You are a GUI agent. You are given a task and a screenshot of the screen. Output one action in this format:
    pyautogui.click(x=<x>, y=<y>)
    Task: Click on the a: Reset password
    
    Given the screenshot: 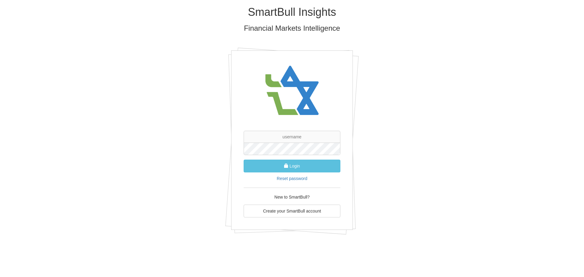 What is the action you would take?
    pyautogui.click(x=292, y=178)
    